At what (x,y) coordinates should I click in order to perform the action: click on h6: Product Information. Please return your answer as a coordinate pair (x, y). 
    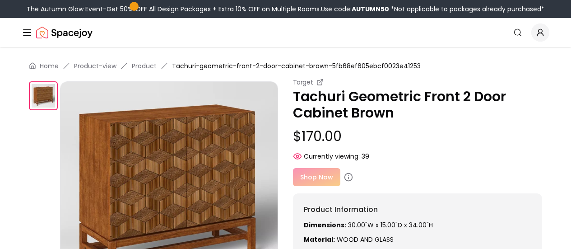
    Looking at the image, I should click on (418, 210).